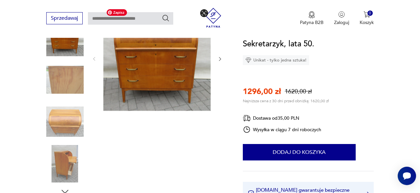 This screenshot has width=420, height=193. What do you see at coordinates (299, 91) in the screenshot?
I see `p: 1620,00 zł` at bounding box center [299, 91].